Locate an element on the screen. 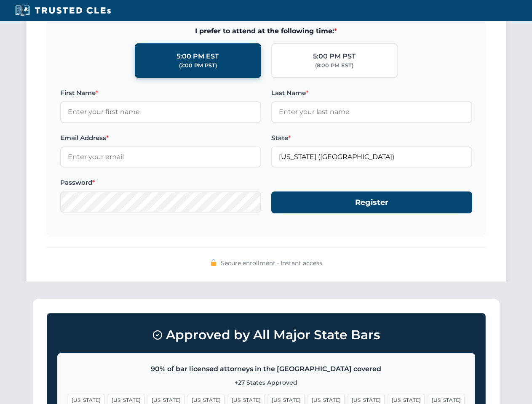 Image resolution: width=532 pixels, height=404 pixels. input: California (CA) is located at coordinates (372, 157).